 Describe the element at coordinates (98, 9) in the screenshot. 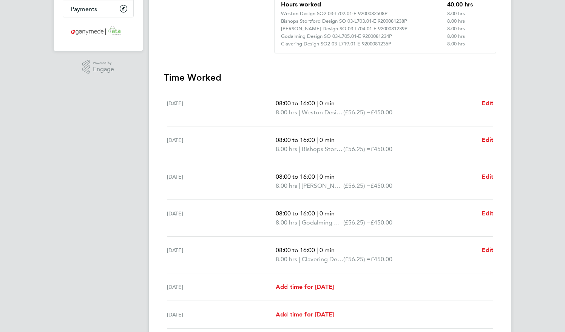

I see `a: Payments` at that location.